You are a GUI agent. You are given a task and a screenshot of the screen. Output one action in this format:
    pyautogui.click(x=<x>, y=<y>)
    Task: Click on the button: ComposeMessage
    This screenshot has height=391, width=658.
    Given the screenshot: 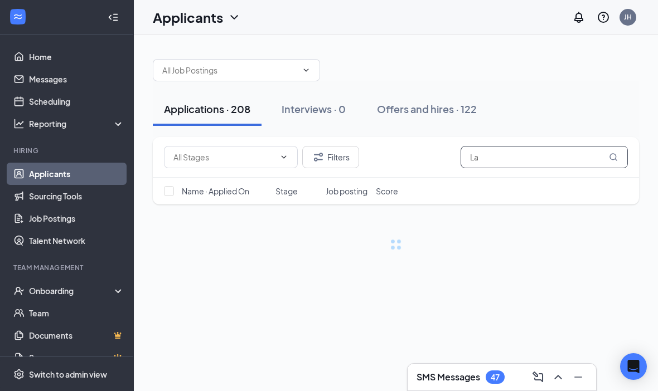 What is the action you would take?
    pyautogui.click(x=538, y=378)
    